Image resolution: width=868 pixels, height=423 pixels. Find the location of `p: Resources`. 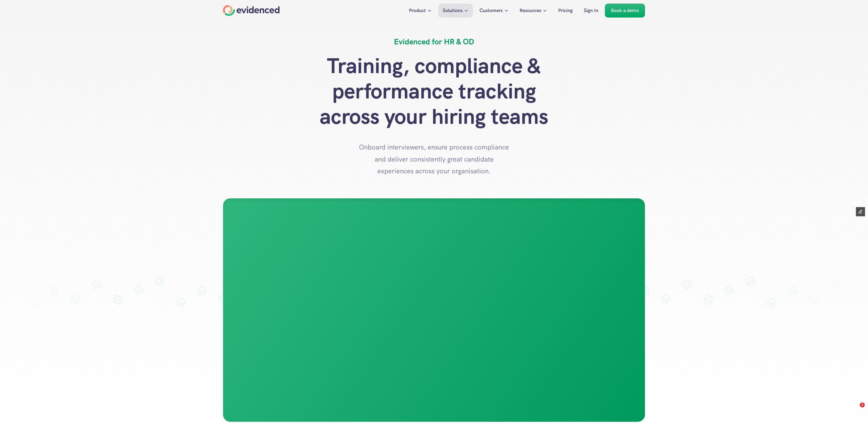

p: Resources is located at coordinates (530, 11).